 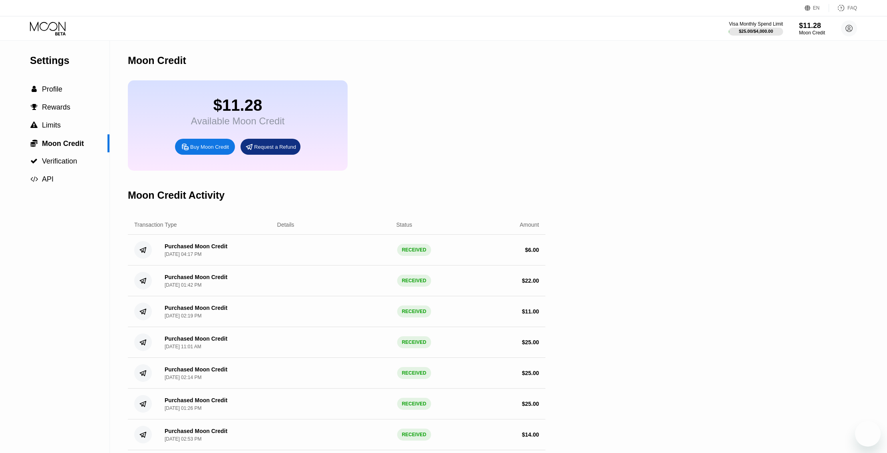 What do you see at coordinates (70, 60) in the screenshot?
I see `div: Settings` at bounding box center [70, 60].